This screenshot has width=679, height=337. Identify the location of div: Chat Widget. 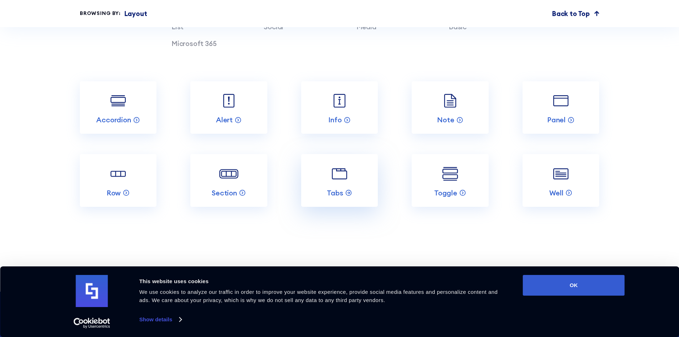
(615, 296).